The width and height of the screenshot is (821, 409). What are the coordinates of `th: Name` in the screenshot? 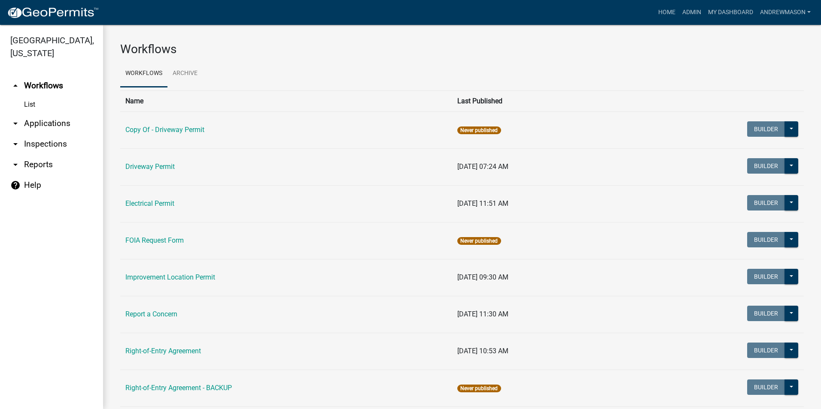 It's located at (286, 101).